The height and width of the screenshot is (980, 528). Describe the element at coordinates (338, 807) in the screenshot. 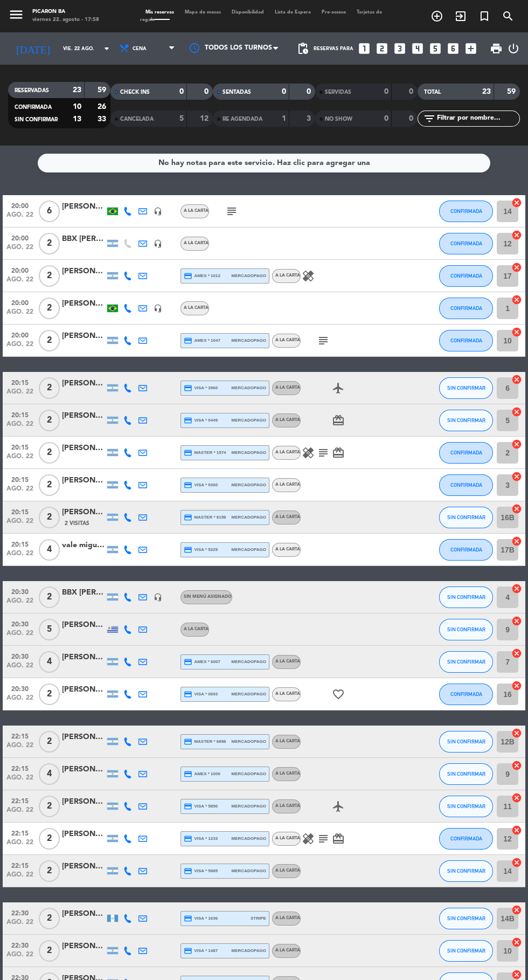

I see `i: airplanemode_active` at that location.